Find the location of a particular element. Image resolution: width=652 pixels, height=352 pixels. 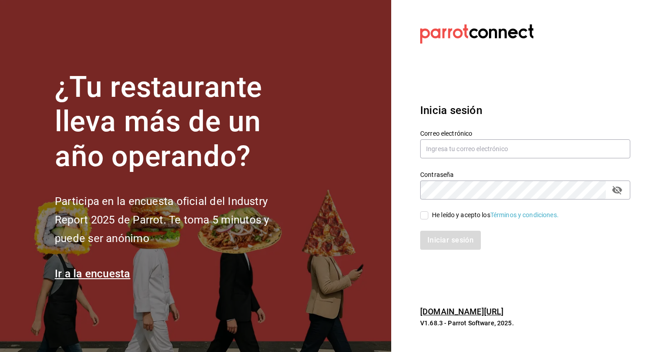

p: V1.68.3 - Parrot Software, 2025. is located at coordinates (525, 323).